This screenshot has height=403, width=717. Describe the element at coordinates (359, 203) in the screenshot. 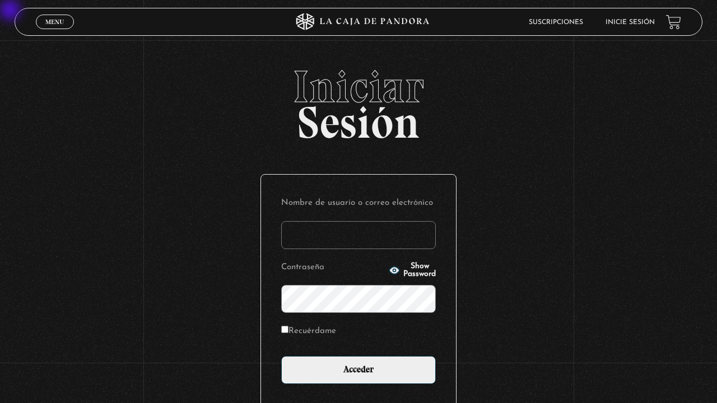

I see `label: Nombre de usuario o correo electrónico` at that location.